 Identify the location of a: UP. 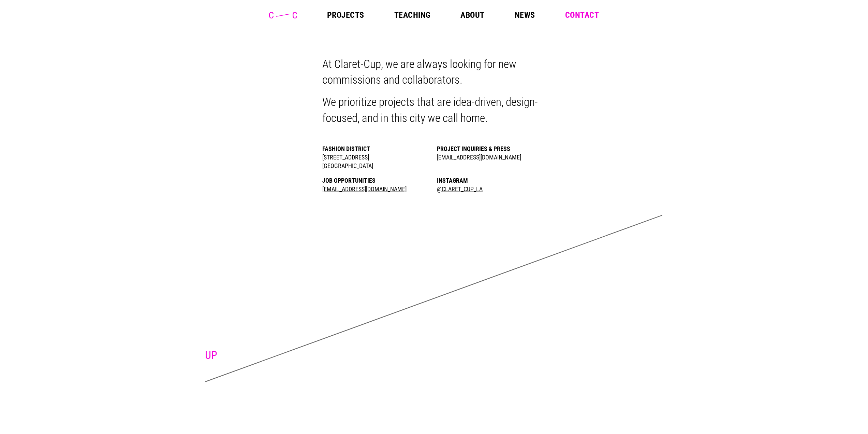
(212, 355).